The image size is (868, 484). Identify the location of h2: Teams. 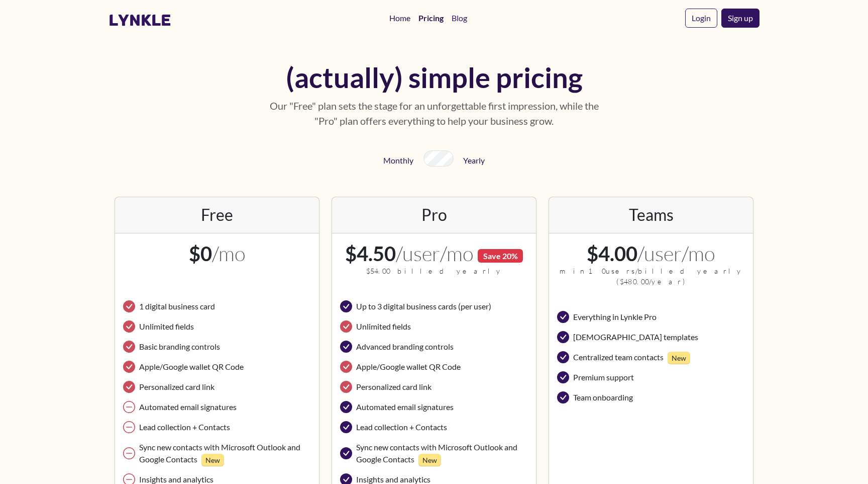
(651, 214).